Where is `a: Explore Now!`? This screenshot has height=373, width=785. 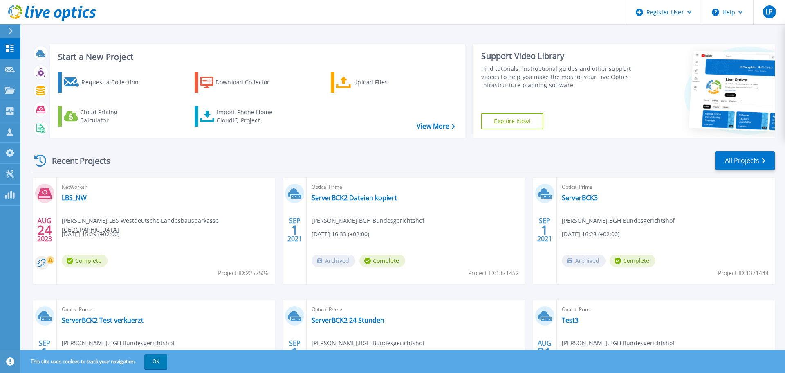
a: Explore Now! is located at coordinates (513, 121).